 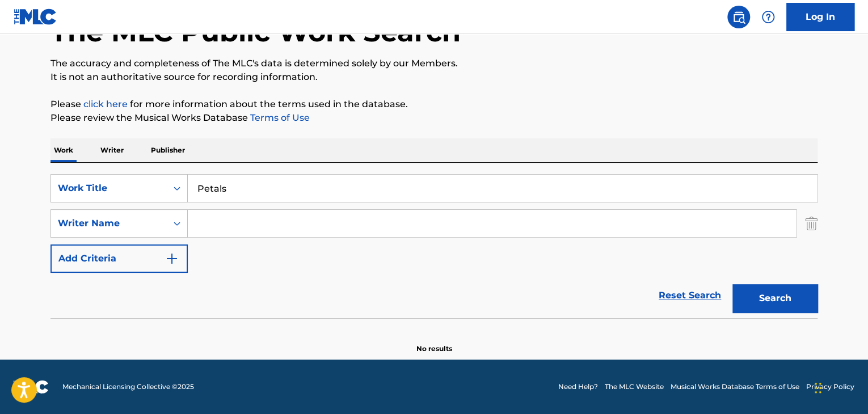 What do you see at coordinates (434, 246) in the screenshot?
I see `form: Search Form` at bounding box center [434, 246].